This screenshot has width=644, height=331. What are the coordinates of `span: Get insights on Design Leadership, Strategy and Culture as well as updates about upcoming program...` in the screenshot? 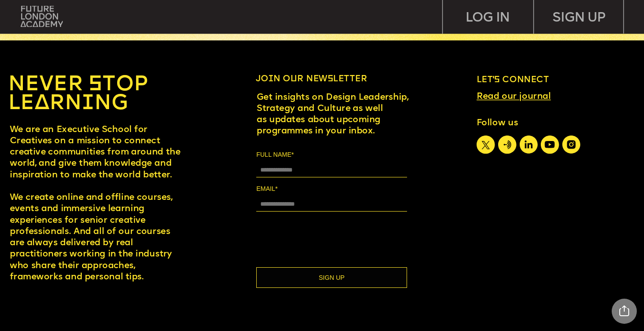 It's located at (334, 114).